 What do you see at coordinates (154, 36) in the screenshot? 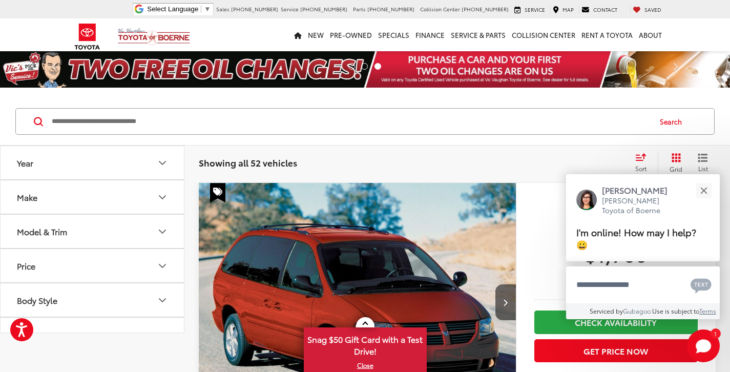
I see `img: Vic Vaughan Toyota of Boerne` at bounding box center [154, 36].